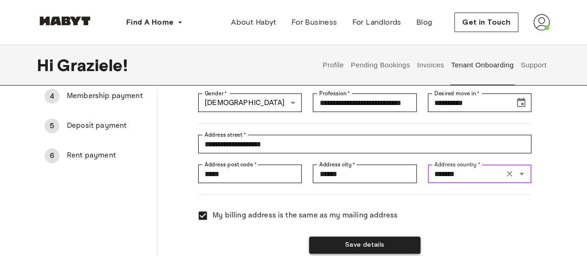 This screenshot has height=256, width=587. I want to click on img: Habyt, so click(65, 21).